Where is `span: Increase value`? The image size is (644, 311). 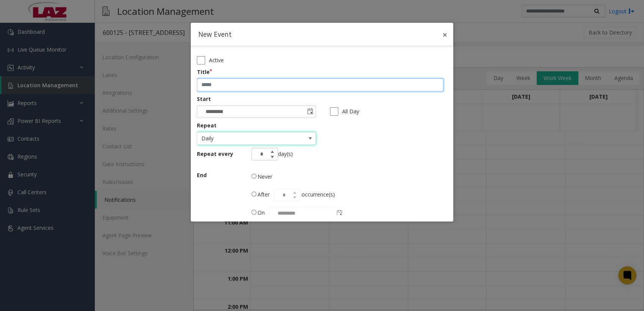
span: Increase value is located at coordinates (272, 151).